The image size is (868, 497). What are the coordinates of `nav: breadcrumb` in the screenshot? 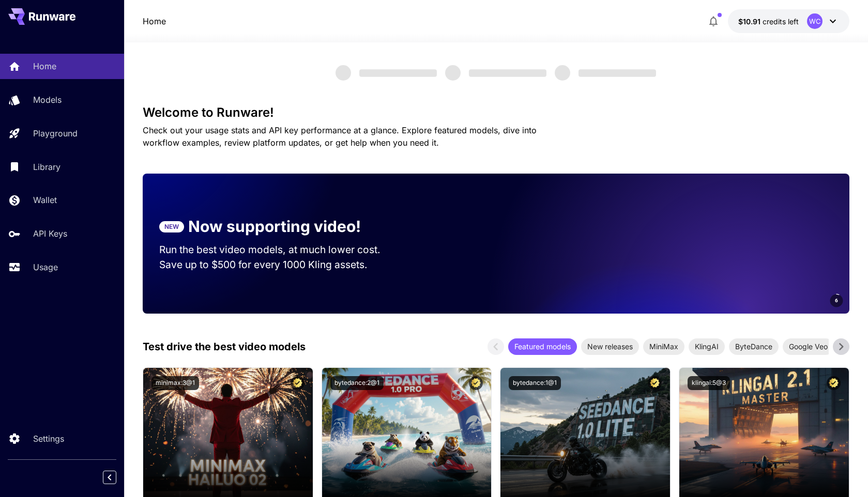 It's located at (154, 21).